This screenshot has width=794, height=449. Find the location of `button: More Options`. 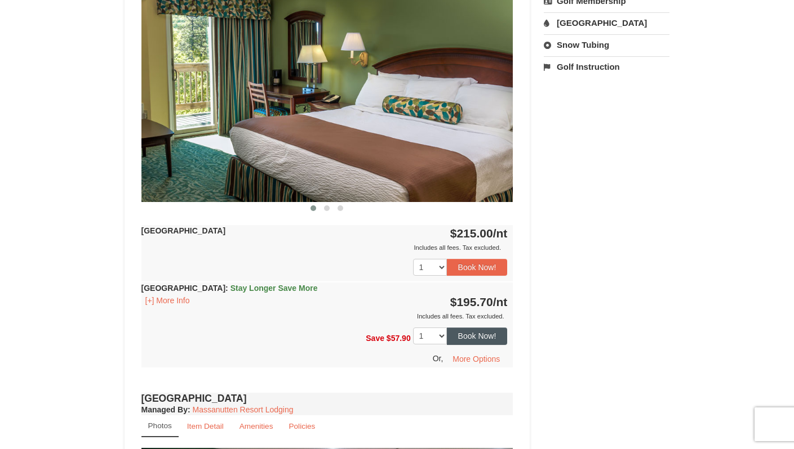

button: More Options is located at coordinates (476, 359).